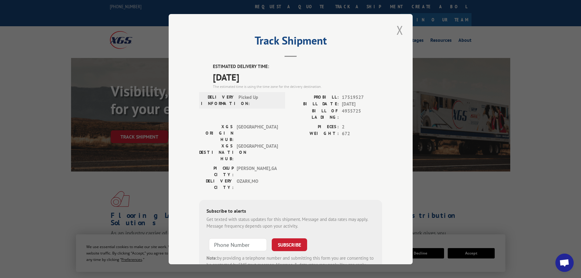  I want to click on label: ESTIMATED DELIVERY TIME:, so click(297, 66).